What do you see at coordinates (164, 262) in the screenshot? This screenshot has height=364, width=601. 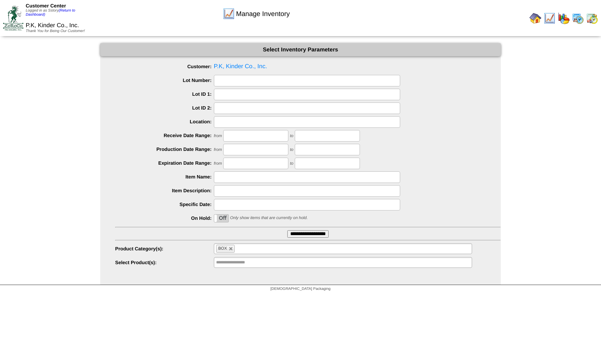 I see `label: Select Product(s):` at bounding box center [164, 262].